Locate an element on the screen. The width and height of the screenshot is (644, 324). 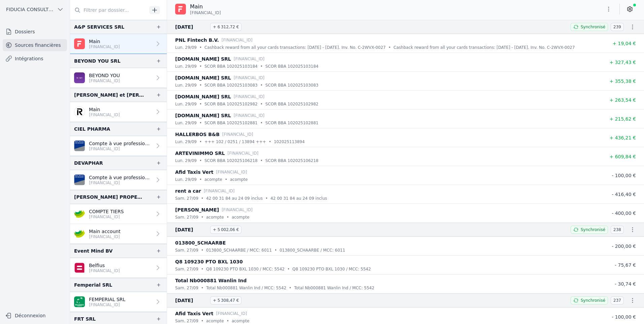
p: Total Nb000881 Wanlin Ind is located at coordinates (211, 281).